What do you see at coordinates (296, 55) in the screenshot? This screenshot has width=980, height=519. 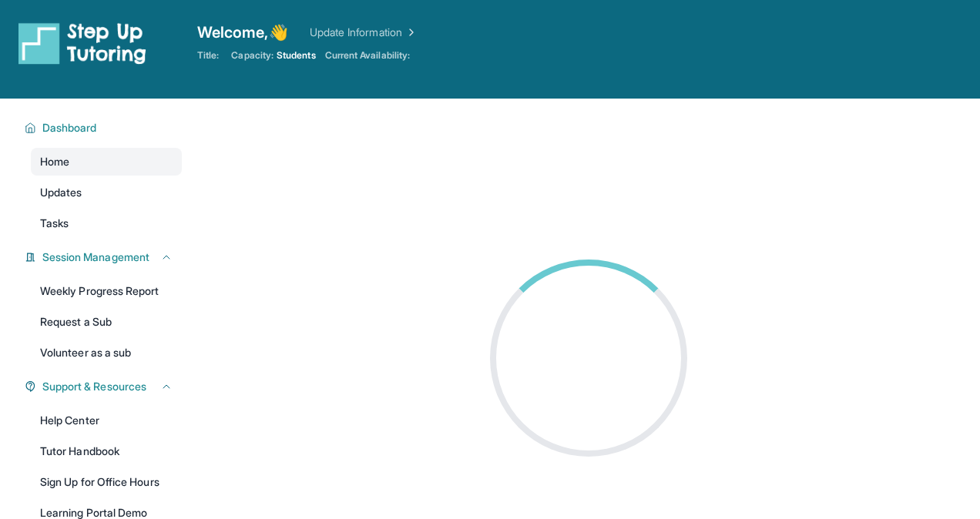 I see `span: Students` at bounding box center [296, 55].